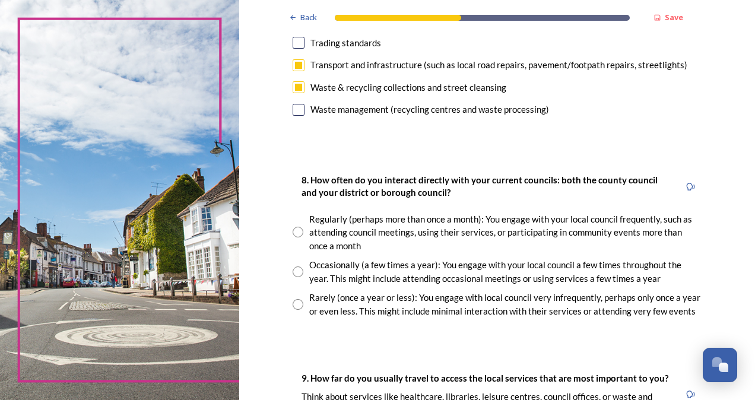  I want to click on div: Occasionally (a few times a year): You engage with your local council a few times throughout the ..., so click(505, 271).